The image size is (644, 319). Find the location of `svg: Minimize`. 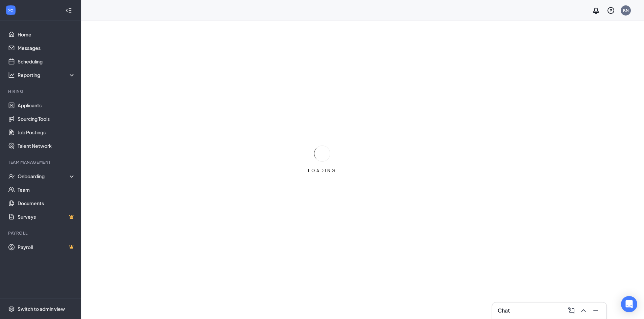

svg: Minimize is located at coordinates (596, 311).